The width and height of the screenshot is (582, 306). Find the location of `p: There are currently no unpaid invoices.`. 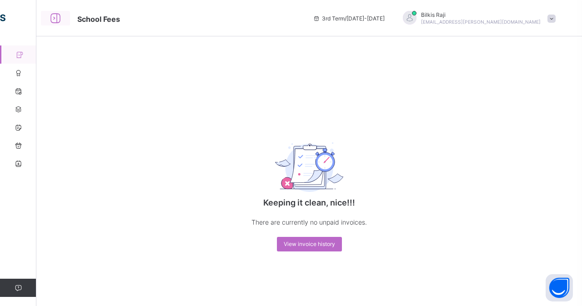

p: There are currently no unpaid invoices. is located at coordinates (309, 222).